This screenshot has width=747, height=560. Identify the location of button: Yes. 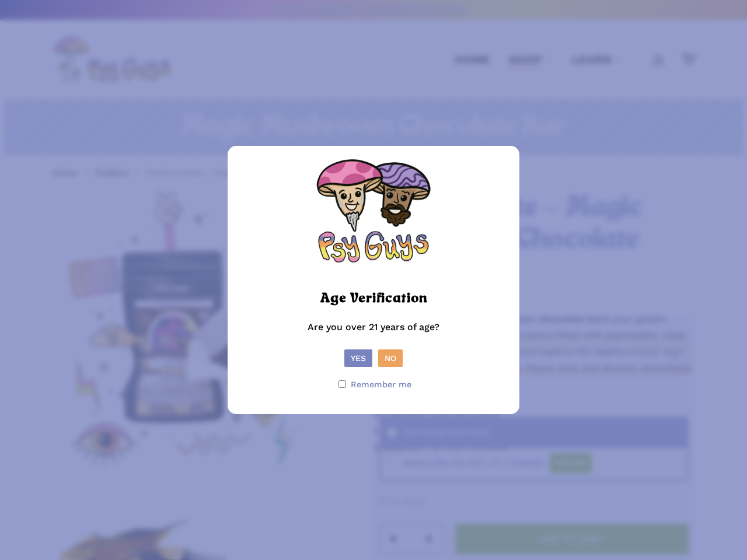
(359, 358).